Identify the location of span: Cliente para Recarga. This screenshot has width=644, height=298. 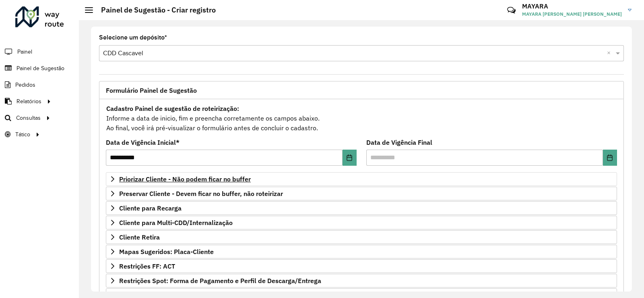
(150, 208).